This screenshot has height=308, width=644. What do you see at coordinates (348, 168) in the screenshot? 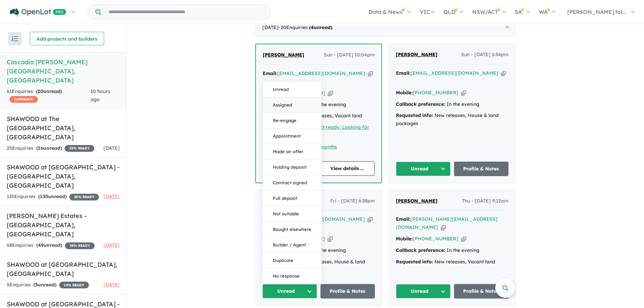
I see `a: View details ...` at bounding box center [348, 168].